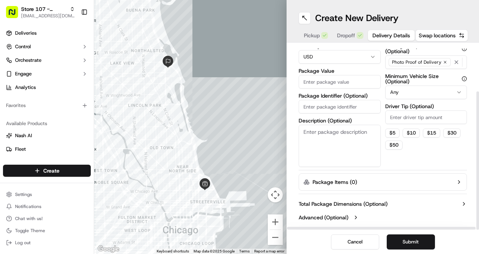 This screenshot has width=479, height=254. What do you see at coordinates (340, 82) in the screenshot?
I see `input: Enter package value` at bounding box center [340, 82].